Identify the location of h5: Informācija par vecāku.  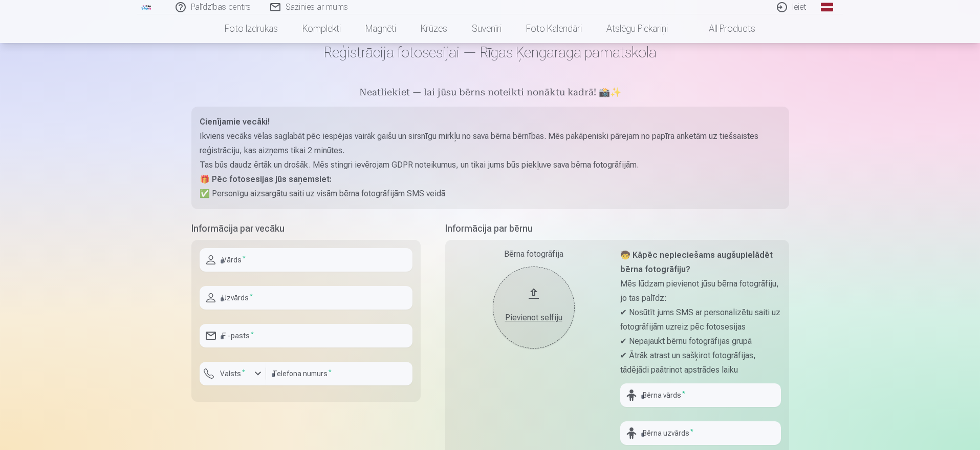
(306, 229).